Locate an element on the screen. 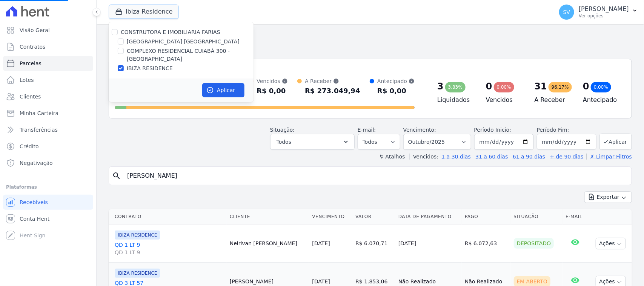  th: Contrato is located at coordinates (168, 217).